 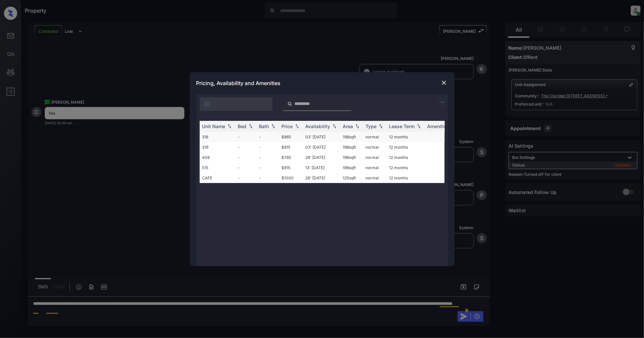 What do you see at coordinates (291, 157) in the screenshot?
I see `td: $765` at bounding box center [291, 157].